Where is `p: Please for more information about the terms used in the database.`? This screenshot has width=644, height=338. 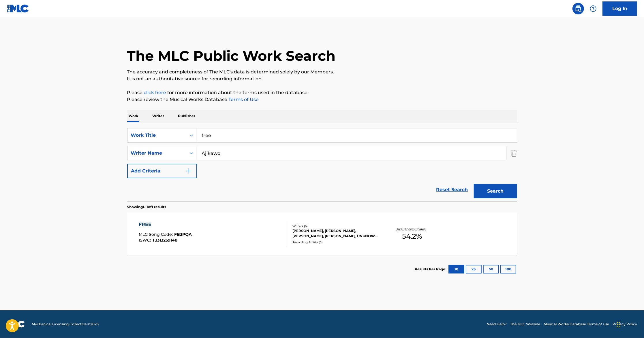 p: Please for more information about the terms used in the database. is located at coordinates (322, 93).